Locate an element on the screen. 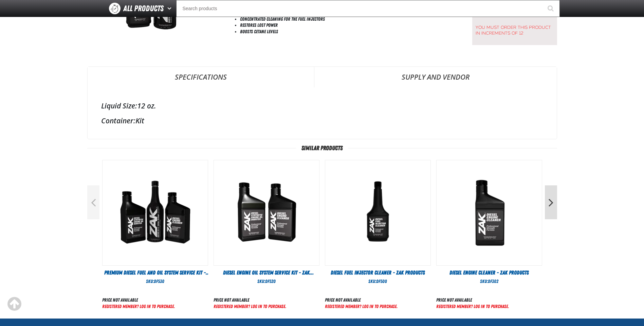  span: DF302 is located at coordinates (493, 281).